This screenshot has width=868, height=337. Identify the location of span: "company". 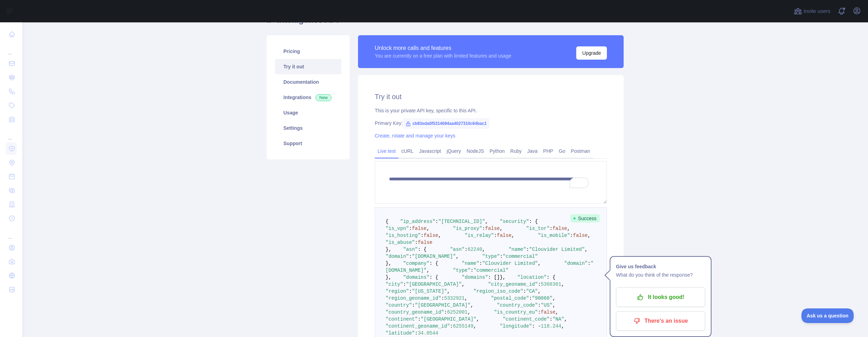
(416, 263).